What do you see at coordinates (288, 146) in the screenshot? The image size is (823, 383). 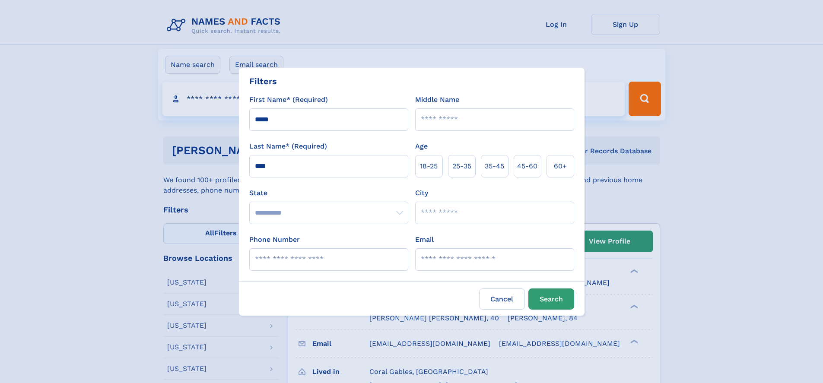 I see `label: Last Name* (Required)` at bounding box center [288, 146].